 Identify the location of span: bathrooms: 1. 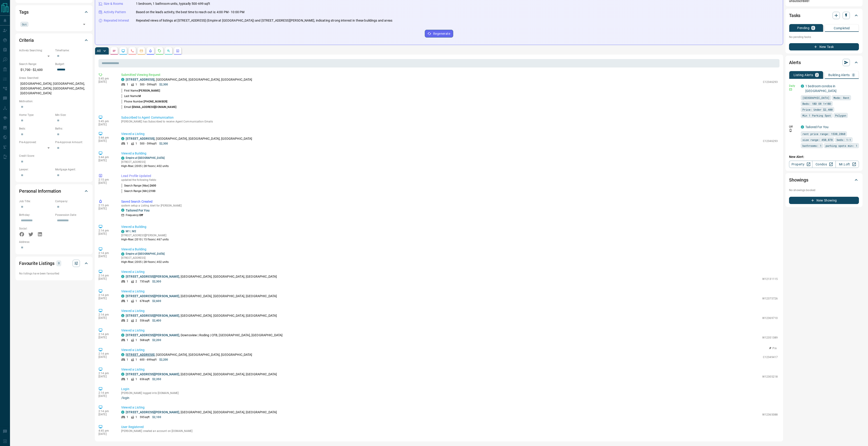
(812, 146).